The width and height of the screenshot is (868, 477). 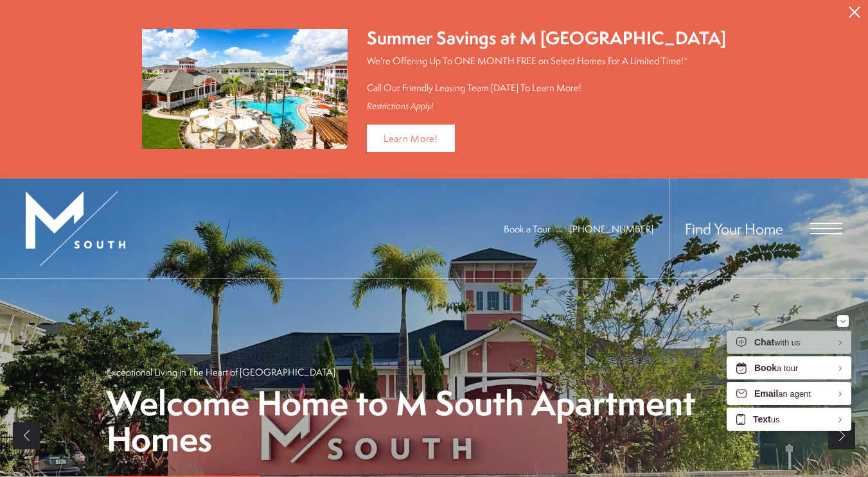 I want to click on p: We're Offering Up To ONE MONTH FREE on Select Homes For A Limited Time!* Call Our Friendly Leasin..., so click(x=546, y=74).